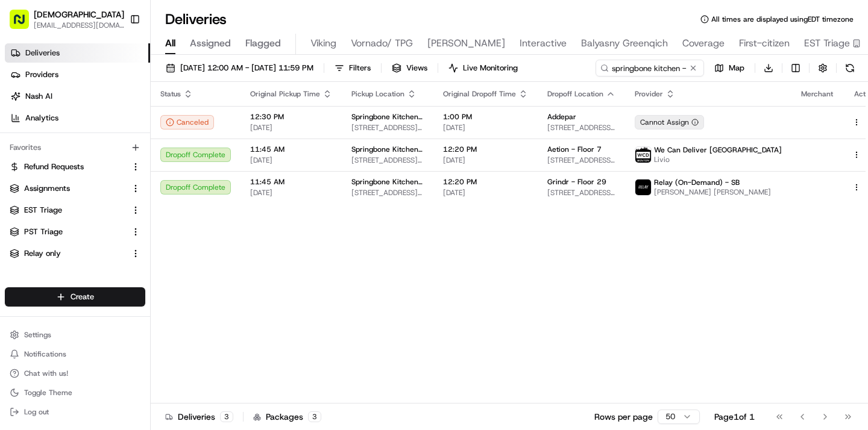 Image resolution: width=868 pixels, height=430 pixels. I want to click on span: Deliveries, so click(42, 53).